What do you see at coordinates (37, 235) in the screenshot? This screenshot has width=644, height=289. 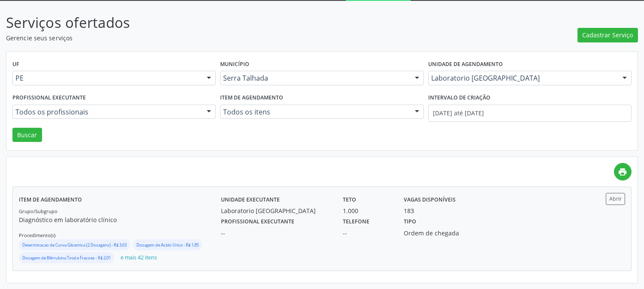 I see `small: Procedimento(s)` at bounding box center [37, 235].